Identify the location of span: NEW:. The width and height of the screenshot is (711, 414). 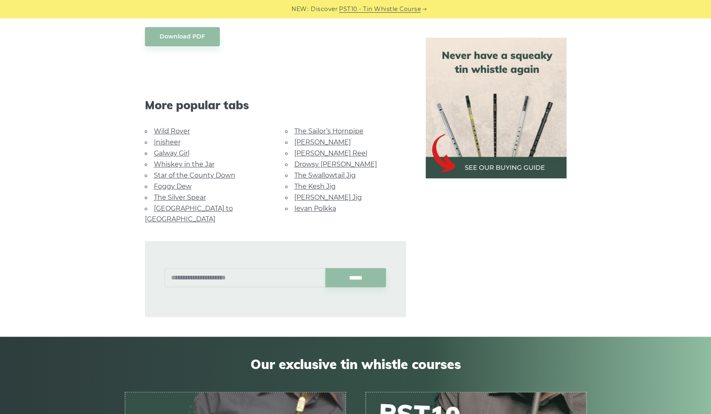
(300, 9).